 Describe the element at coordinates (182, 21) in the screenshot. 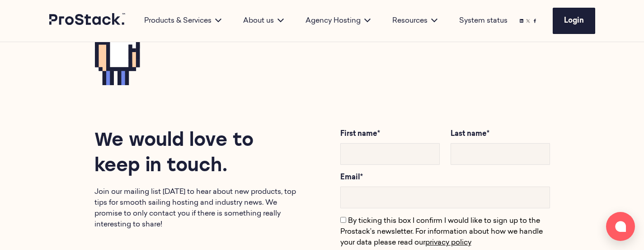

I see `div: Products & Services` at that location.